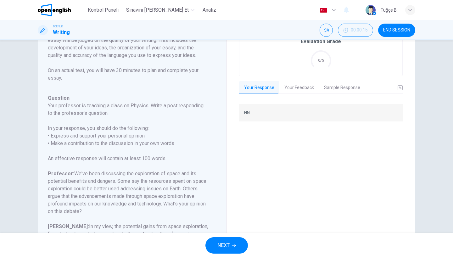 The height and width of the screenshot is (258, 453). Describe the element at coordinates (259, 88) in the screenshot. I see `button: Your Response` at that location.